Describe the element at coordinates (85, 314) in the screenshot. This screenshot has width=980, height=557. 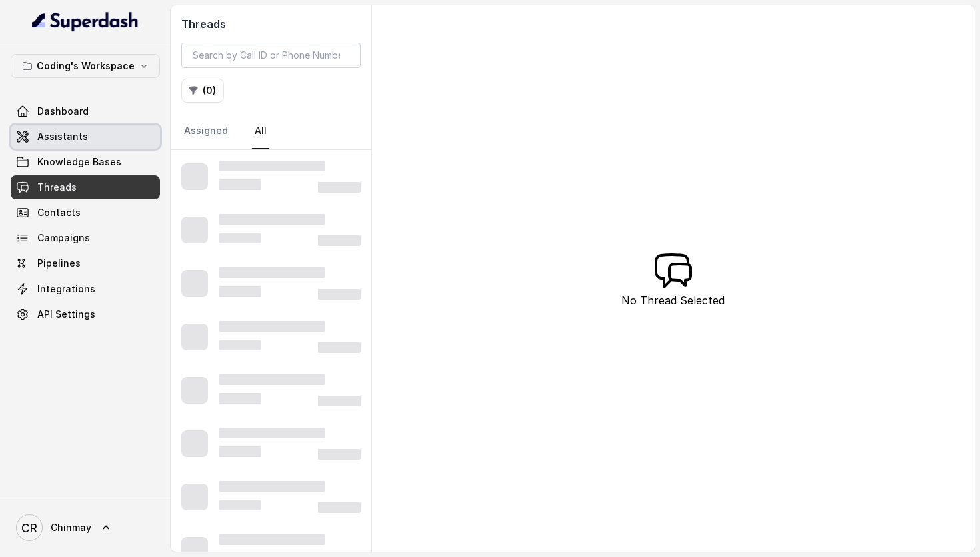
I see `a: API Settings` at that location.